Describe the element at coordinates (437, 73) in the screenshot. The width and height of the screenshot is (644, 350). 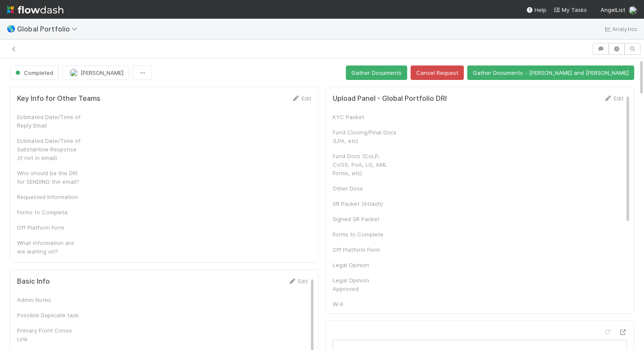
I see `button: Cancel Request` at that location.